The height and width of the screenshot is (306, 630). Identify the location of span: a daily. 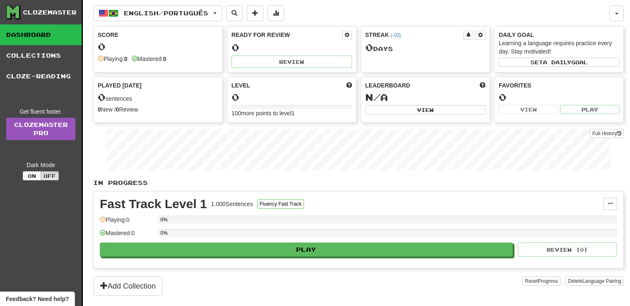
(557, 62).